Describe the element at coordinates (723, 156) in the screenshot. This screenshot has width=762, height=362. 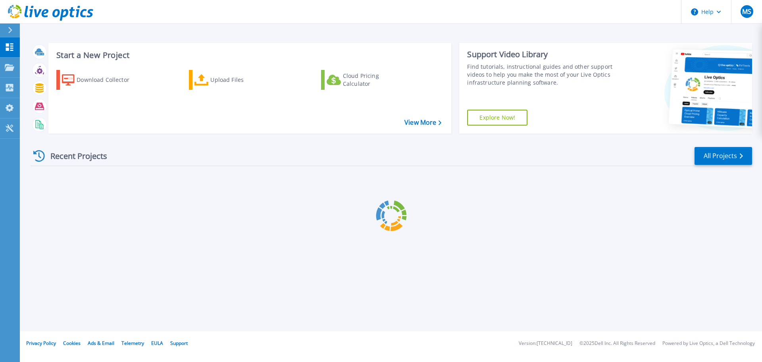
I see `a: All Projects` at that location.